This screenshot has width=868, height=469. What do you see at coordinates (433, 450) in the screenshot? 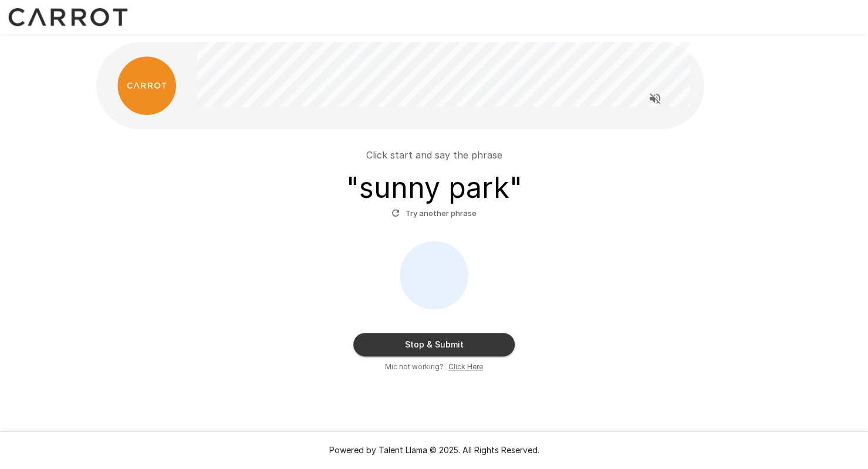
I see `p: Powered by Talent Llama © 2025. All Rights Reserved.` at bounding box center [433, 450].